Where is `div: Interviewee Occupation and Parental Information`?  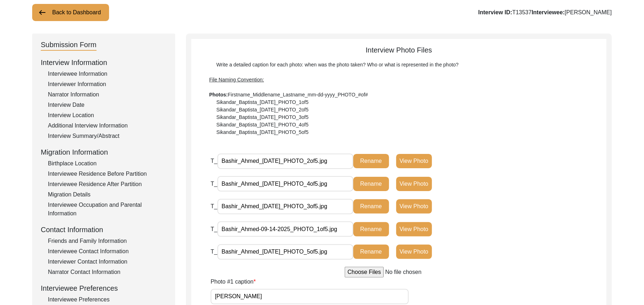
div: Interviewee Occupation and Parental Information is located at coordinates (107, 209).